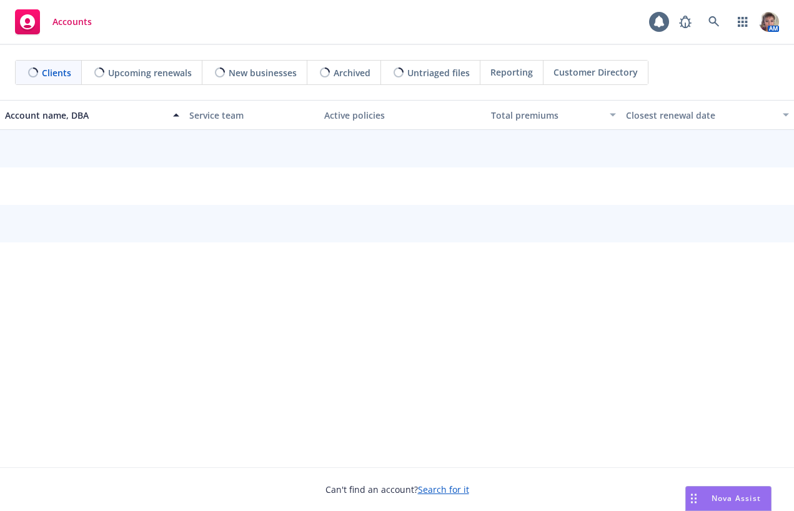 The image size is (794, 511). Describe the element at coordinates (252, 115) in the screenshot. I see `button: Service team` at that location.